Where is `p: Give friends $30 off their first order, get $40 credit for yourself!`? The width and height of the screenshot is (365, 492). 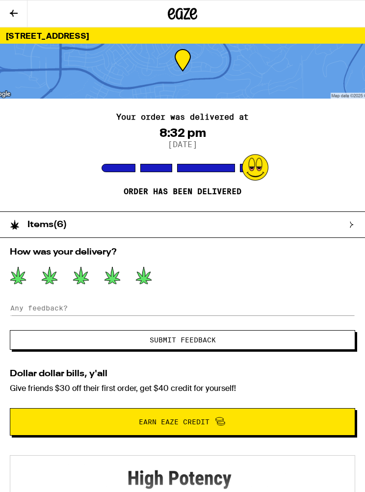 p: Give friends $30 off their first order, get $40 credit for yourself! is located at coordinates (182, 388).